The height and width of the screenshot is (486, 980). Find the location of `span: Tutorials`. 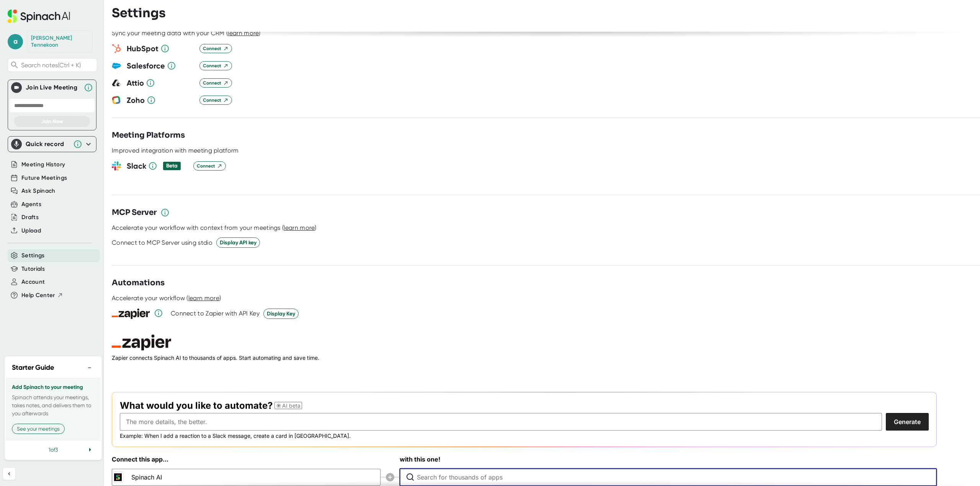

span: Tutorials is located at coordinates (33, 269).